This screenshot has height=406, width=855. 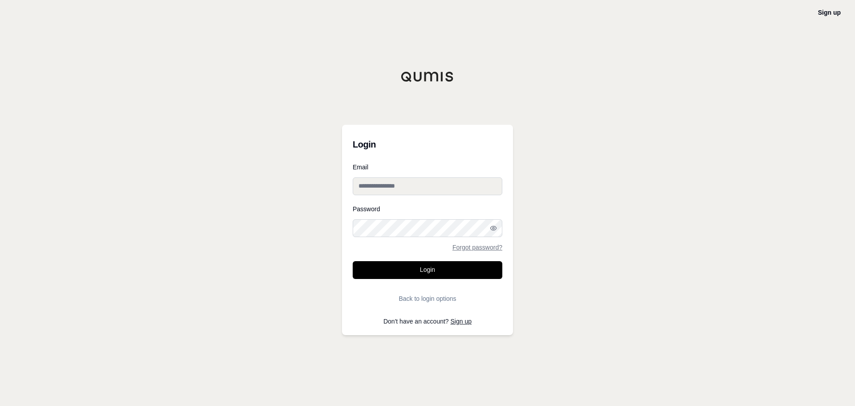 I want to click on button: Login, so click(x=427, y=270).